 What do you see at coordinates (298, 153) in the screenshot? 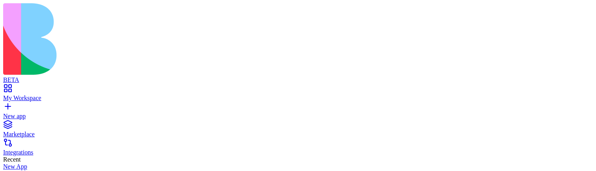
I see `div: Integrations` at bounding box center [298, 153].